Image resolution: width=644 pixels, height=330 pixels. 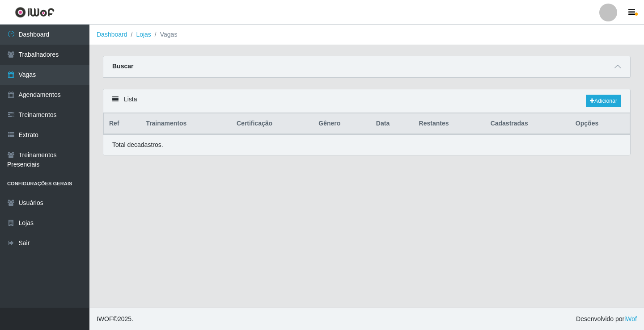 What do you see at coordinates (143, 35) in the screenshot?
I see `a: Lojas` at bounding box center [143, 35].